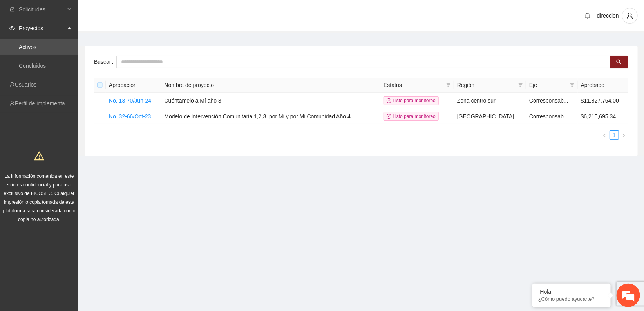 This screenshot has height=311, width=644. What do you see at coordinates (603, 85) in the screenshot?
I see `th: Aprobado` at bounding box center [603, 85].